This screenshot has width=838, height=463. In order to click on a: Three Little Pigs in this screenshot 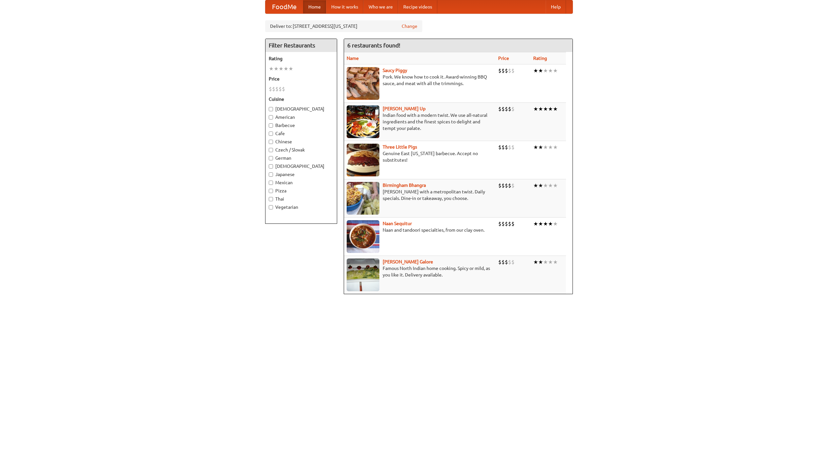, I will do `click(399, 147)`.